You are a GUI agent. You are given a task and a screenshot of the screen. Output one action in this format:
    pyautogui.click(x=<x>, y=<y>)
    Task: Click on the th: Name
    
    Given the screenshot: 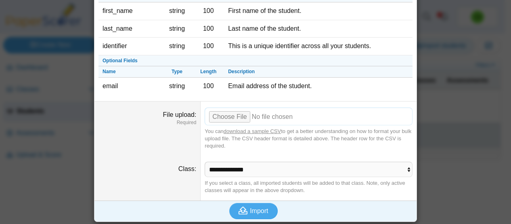 What is the action you would take?
    pyautogui.click(x=130, y=72)
    